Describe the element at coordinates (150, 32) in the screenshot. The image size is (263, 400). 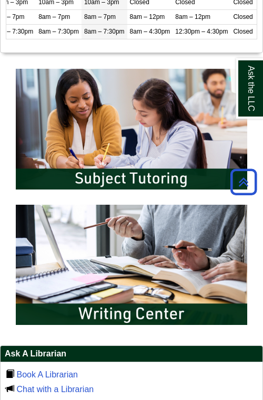
I see `span: 8am – 4:30pm` at that location.